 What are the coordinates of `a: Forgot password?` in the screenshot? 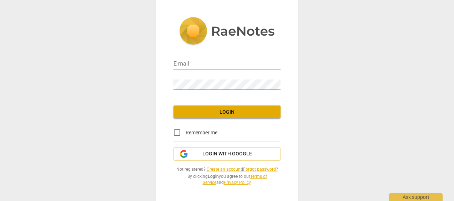 It's located at (261, 170).